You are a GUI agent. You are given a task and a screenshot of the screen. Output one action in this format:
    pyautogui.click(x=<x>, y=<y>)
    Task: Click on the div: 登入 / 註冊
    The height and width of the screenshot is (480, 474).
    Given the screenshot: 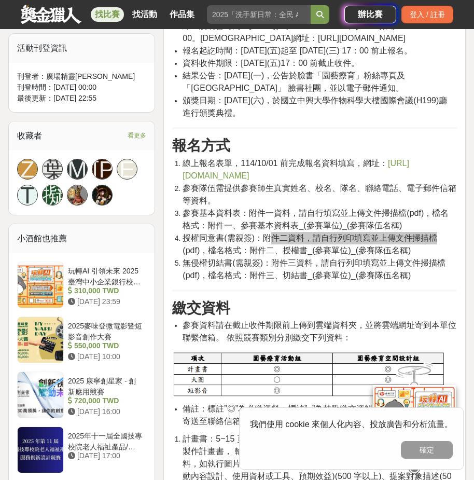 What is the action you would take?
    pyautogui.click(x=427, y=15)
    